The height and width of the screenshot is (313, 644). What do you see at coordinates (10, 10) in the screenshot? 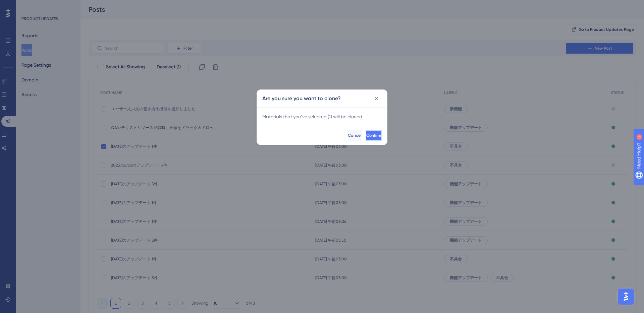
I see `button: Open AI Assistant Launcher` at bounding box center [10, 10].